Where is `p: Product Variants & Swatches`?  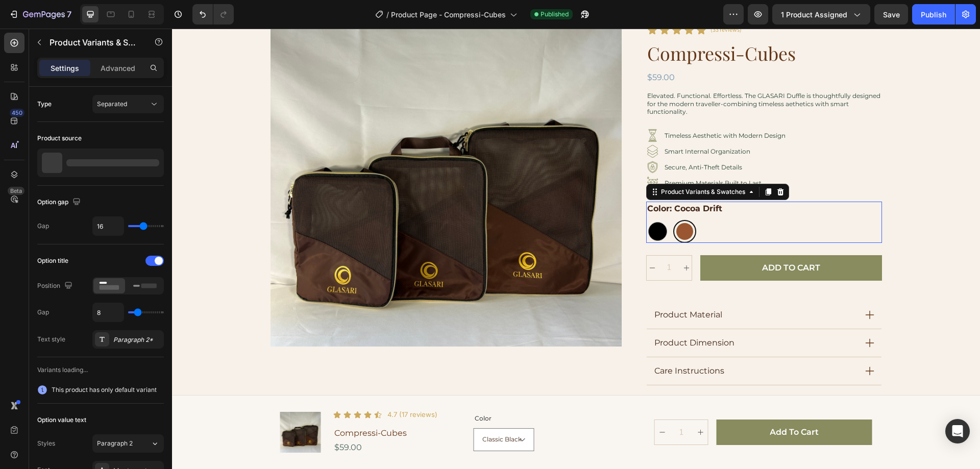 p: Product Variants & Swatches is located at coordinates (93, 42).